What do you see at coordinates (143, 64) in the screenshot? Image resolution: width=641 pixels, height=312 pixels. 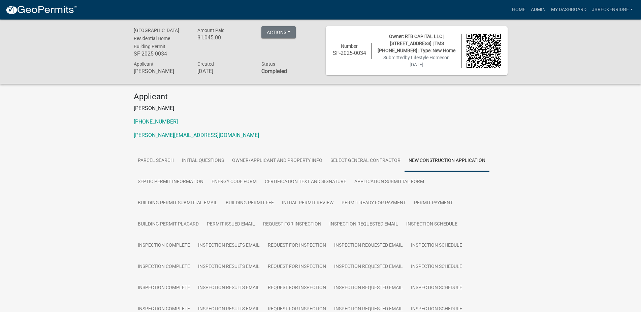 I see `span: Applicant` at bounding box center [143, 64].